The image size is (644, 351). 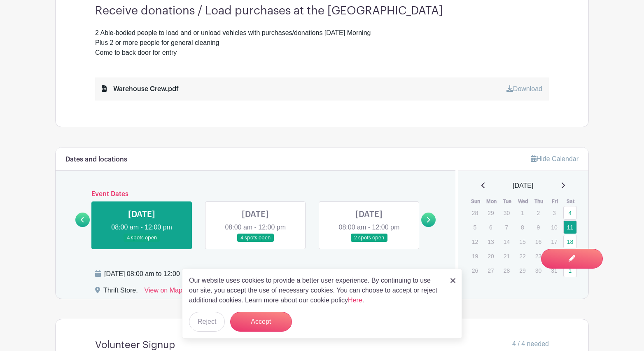 What do you see at coordinates (261, 322) in the screenshot?
I see `button: Accept` at bounding box center [261, 322].